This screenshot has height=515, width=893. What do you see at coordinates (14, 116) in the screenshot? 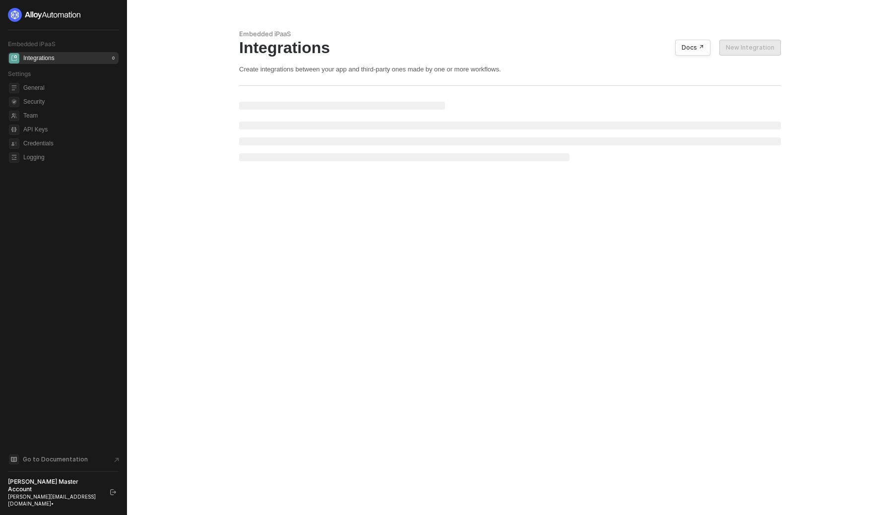
I see `span: team` at bounding box center [14, 116].